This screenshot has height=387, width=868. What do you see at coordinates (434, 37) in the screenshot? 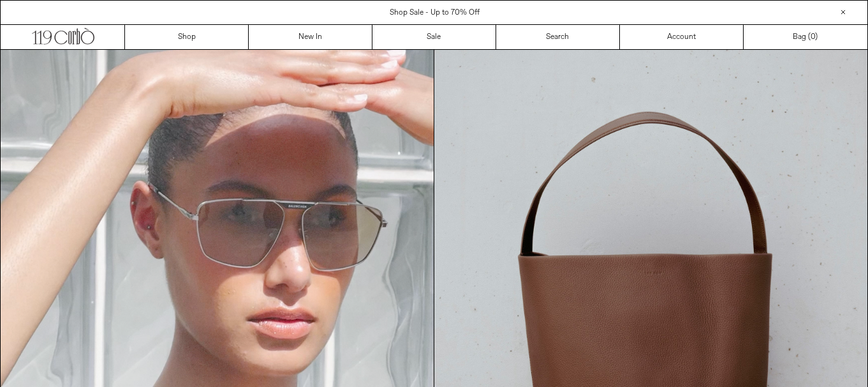
I see `a: Sale` at bounding box center [434, 37].